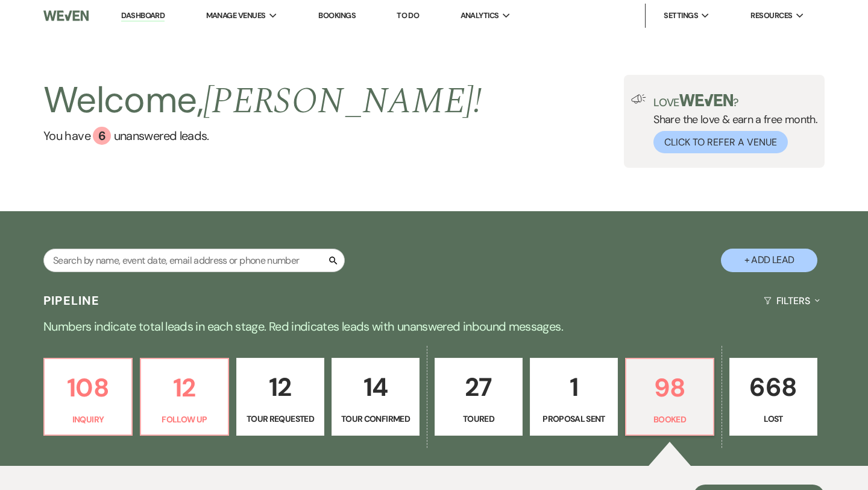 The height and width of the screenshot is (490, 868). I want to click on p: Lost, so click(774, 419).